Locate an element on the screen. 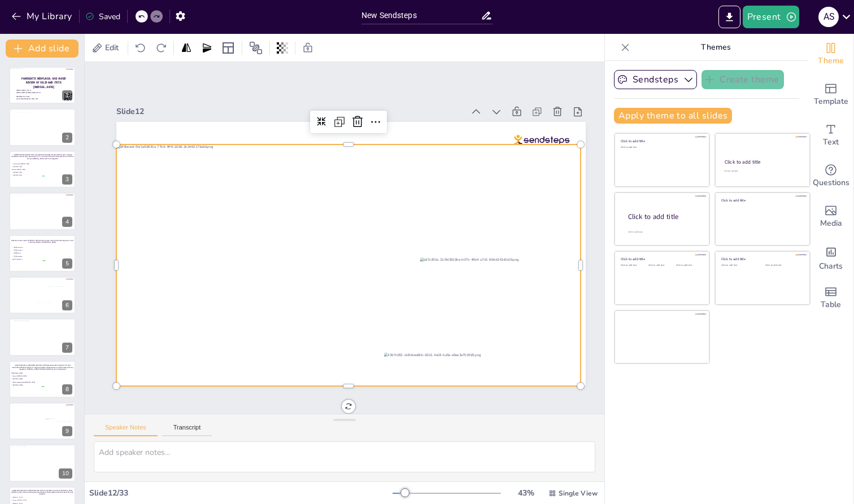 This screenshot has width=854, height=504. div: 2 is located at coordinates (67, 138).